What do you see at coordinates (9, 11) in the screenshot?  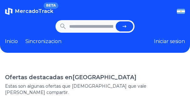 I see `img: MercadoTrack` at bounding box center [9, 11].